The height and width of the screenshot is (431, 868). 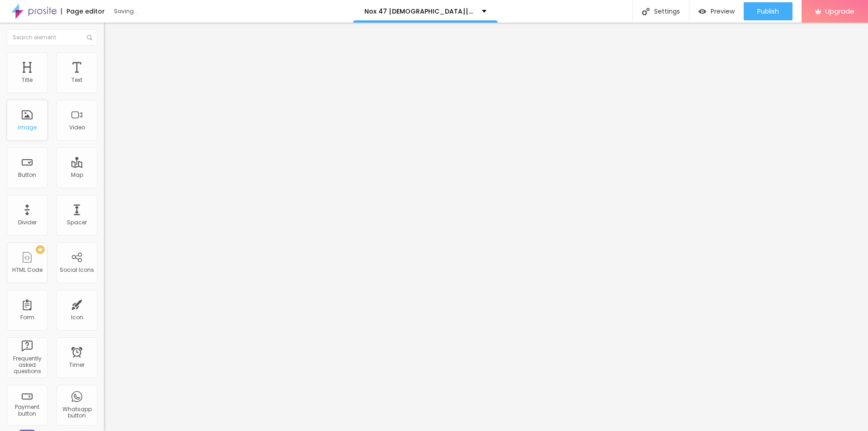 I want to click on div: Social Icons, so click(x=77, y=270).